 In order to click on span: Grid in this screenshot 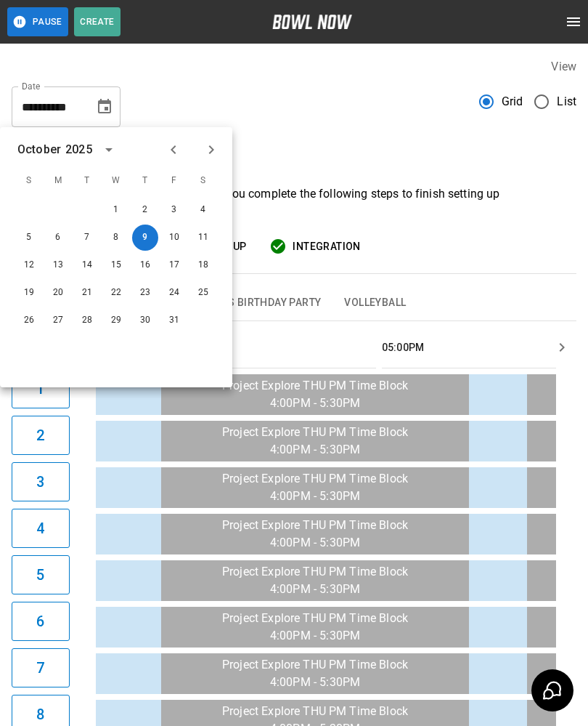, I will do `click(513, 102)`.